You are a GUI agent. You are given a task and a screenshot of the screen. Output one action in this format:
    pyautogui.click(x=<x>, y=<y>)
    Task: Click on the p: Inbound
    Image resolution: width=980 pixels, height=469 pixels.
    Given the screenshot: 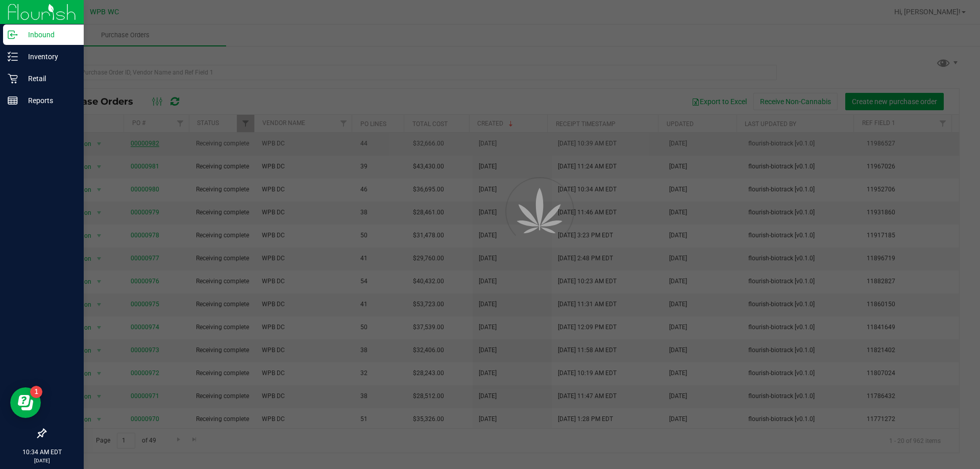 What is the action you would take?
    pyautogui.click(x=49, y=35)
    